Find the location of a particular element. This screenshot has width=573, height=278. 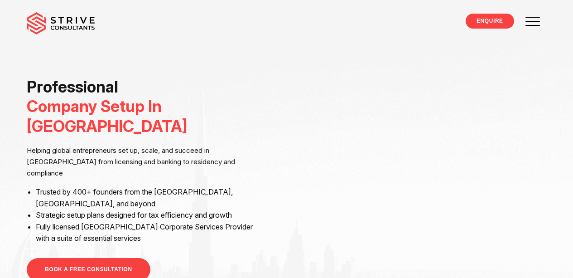

a: ENQUIRE is located at coordinates (490, 21).